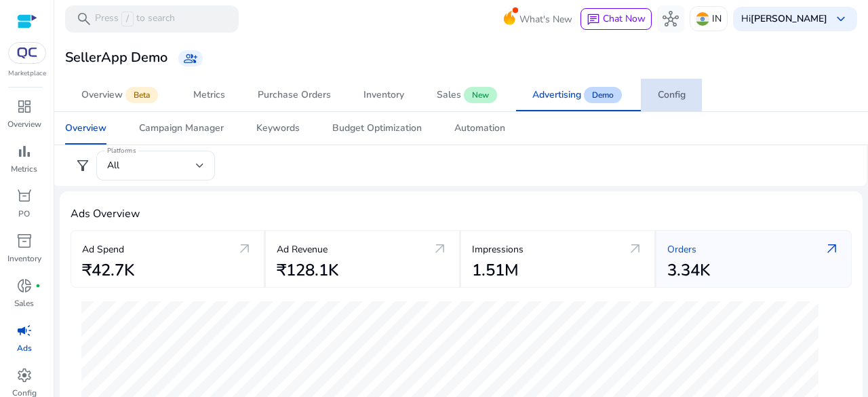  What do you see at coordinates (278, 128) in the screenshot?
I see `div: Keywords` at bounding box center [278, 128].